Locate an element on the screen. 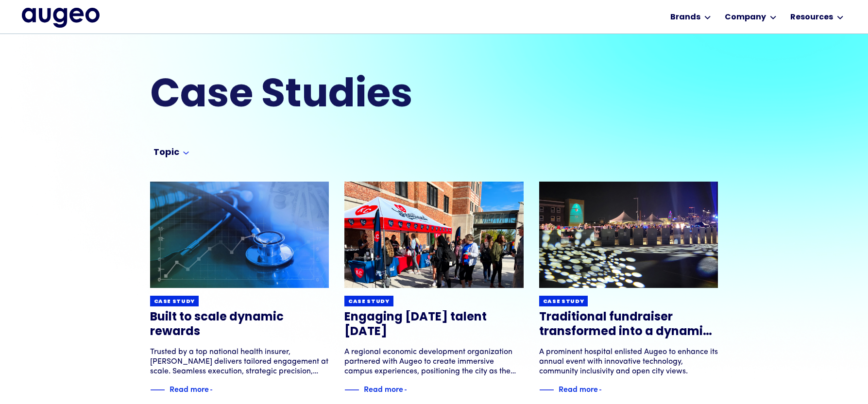 This screenshot has width=868, height=404. h3: Traditional fundraiser transformed into a dynamic experience is located at coordinates (628, 325).